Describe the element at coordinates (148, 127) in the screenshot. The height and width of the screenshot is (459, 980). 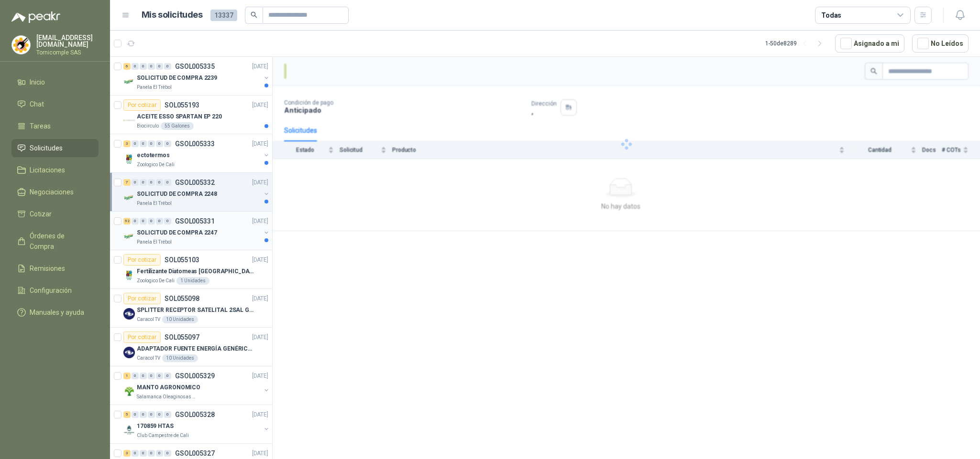
I see `p: Biocirculo` at that location.